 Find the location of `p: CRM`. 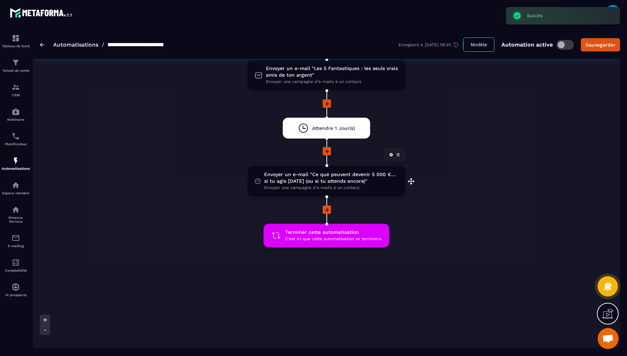

p: CRM is located at coordinates (16, 95).